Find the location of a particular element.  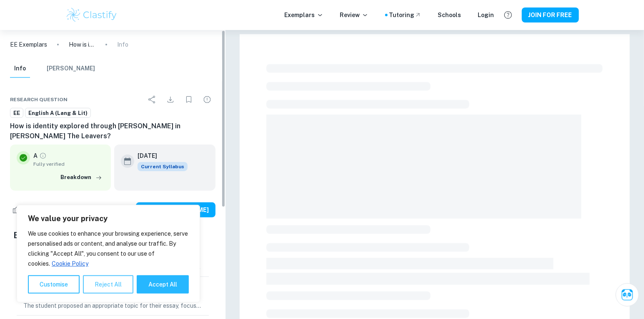

div: Schools is located at coordinates (450, 15).